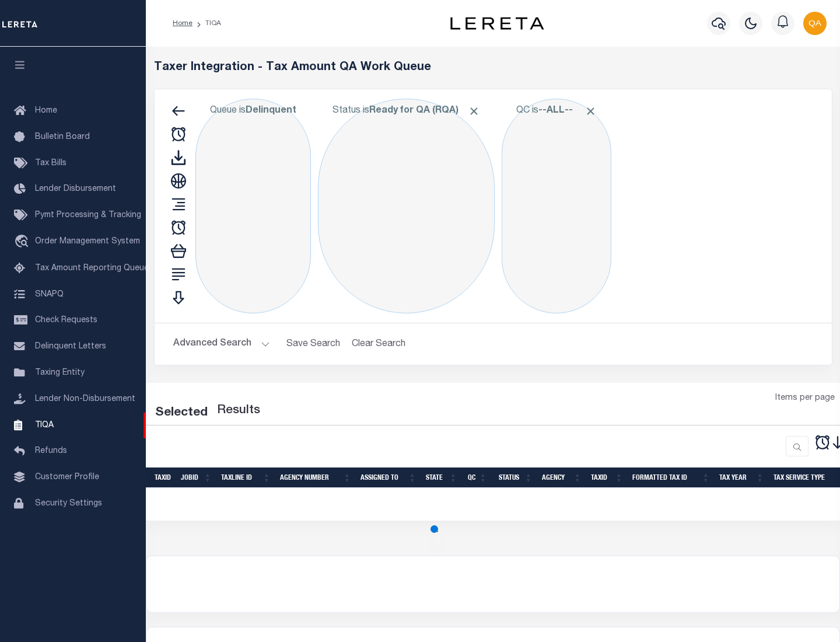 The width and height of the screenshot is (840, 642). What do you see at coordinates (46, 111) in the screenshot?
I see `span: Home` at bounding box center [46, 111].